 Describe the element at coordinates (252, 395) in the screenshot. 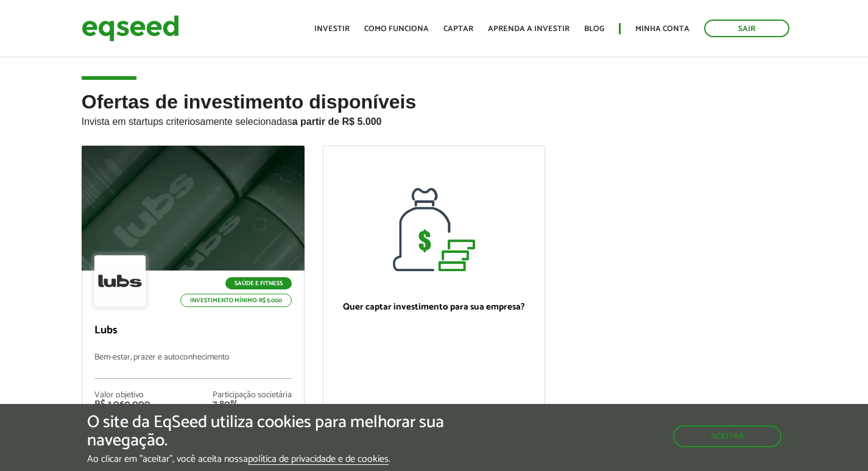

I see `div: Participação societária` at that location.